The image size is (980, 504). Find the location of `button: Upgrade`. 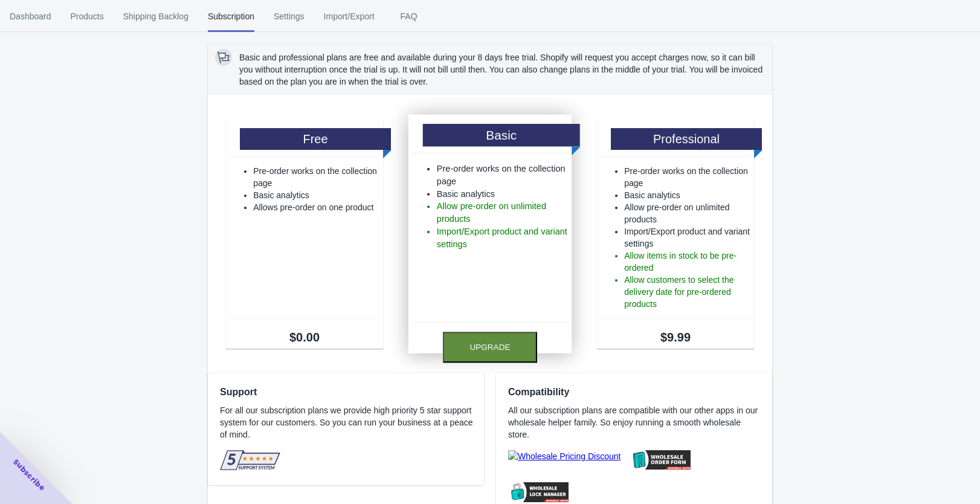

button: Upgrade is located at coordinates (490, 347).